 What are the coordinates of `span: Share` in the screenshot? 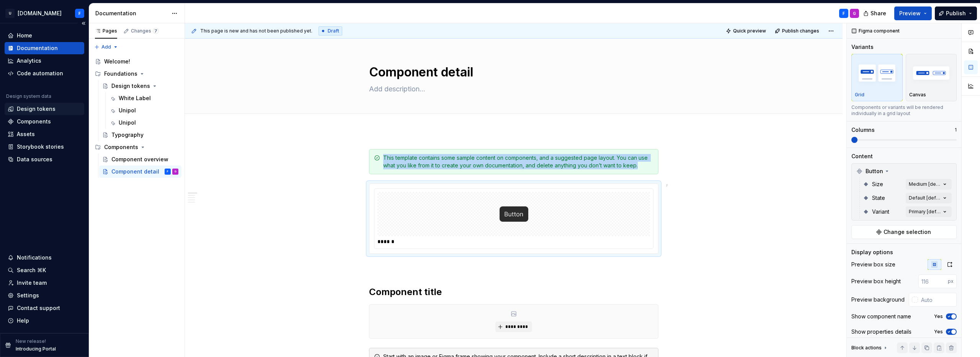 It's located at (878, 14).